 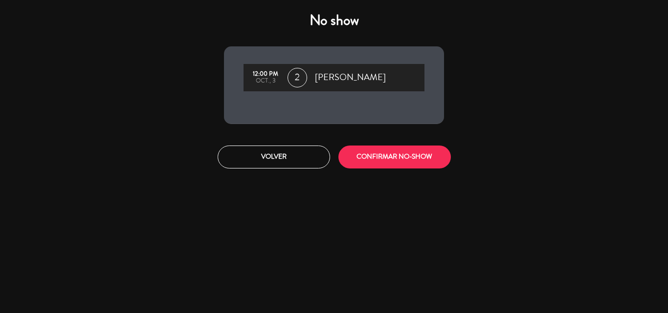 What do you see at coordinates (274, 157) in the screenshot?
I see `button: Volver` at bounding box center [274, 157].